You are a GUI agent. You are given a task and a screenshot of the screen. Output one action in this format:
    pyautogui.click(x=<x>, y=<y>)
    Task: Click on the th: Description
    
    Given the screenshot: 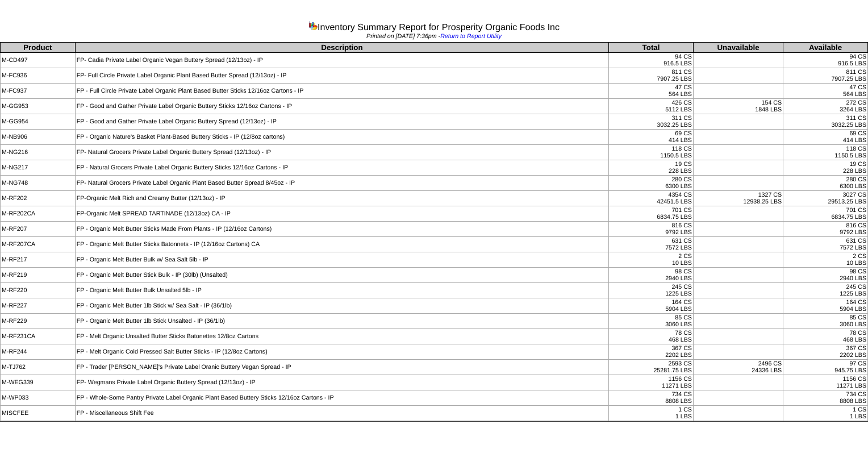 What is the action you would take?
    pyautogui.click(x=341, y=48)
    